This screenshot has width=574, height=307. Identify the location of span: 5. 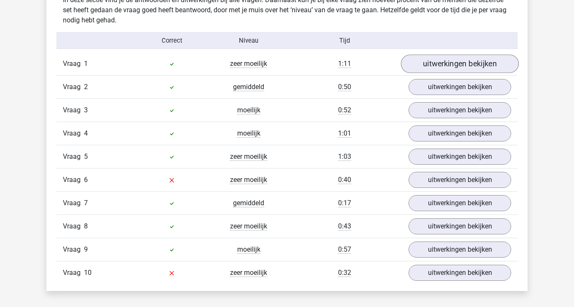
(86, 156).